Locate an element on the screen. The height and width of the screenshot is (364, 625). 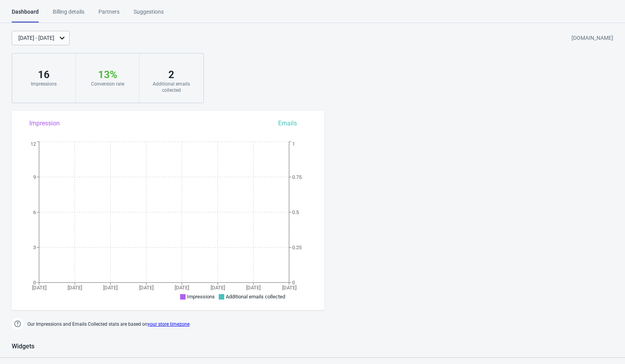
img: help.png is located at coordinates (17, 324).